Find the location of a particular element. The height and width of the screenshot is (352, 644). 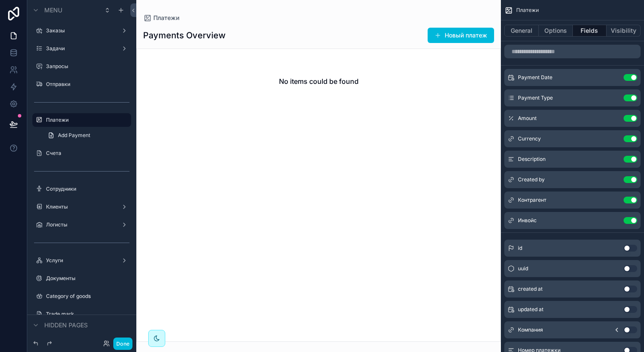

span: Hidden pages is located at coordinates (66, 326).